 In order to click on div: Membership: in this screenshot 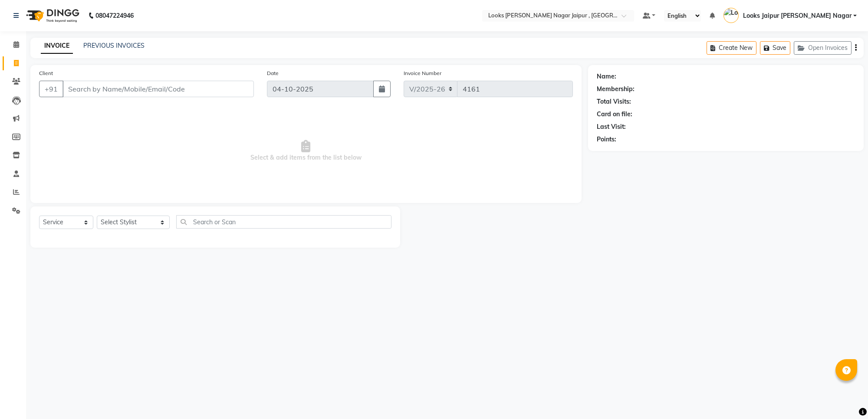, I will do `click(615, 89)`.